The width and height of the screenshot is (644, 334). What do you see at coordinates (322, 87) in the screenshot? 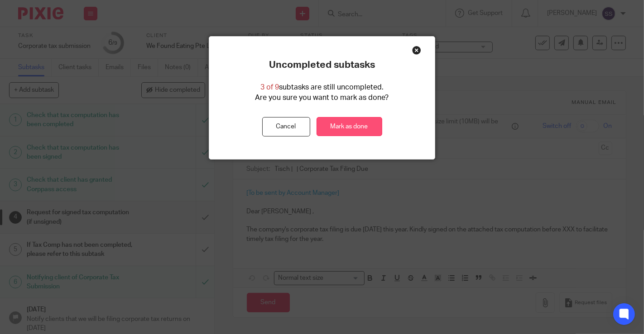
I see `p: subtasks are still uncompleted.` at bounding box center [322, 87].